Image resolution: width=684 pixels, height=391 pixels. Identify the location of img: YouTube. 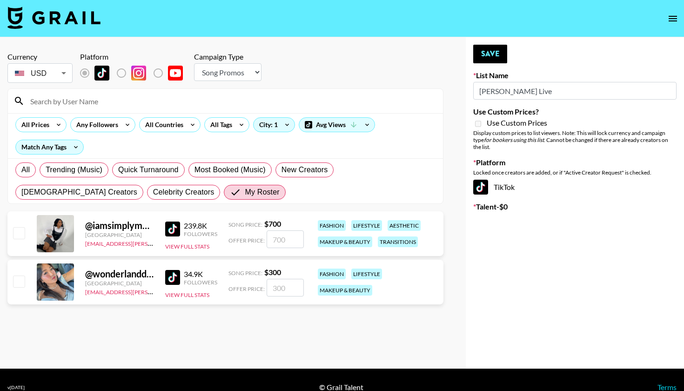
(175, 73).